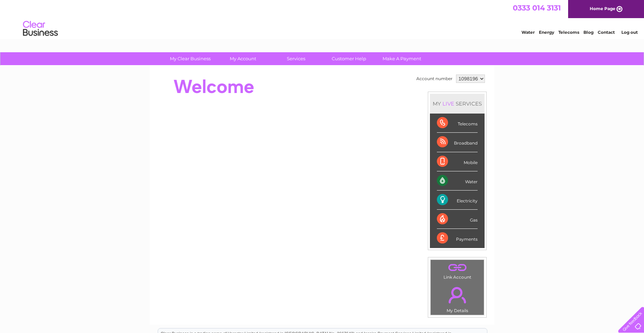  What do you see at coordinates (243, 59) in the screenshot?
I see `a: My Account` at bounding box center [243, 59].